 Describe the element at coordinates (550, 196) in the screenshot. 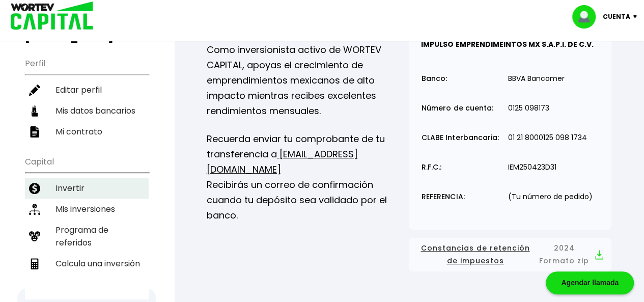

I see `p: (Tu número de pedido)` at that location.